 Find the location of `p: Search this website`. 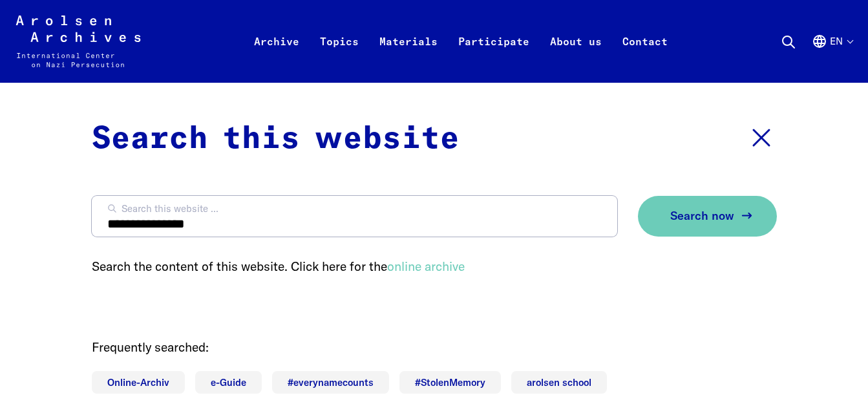

p: Search this website is located at coordinates (275, 139).